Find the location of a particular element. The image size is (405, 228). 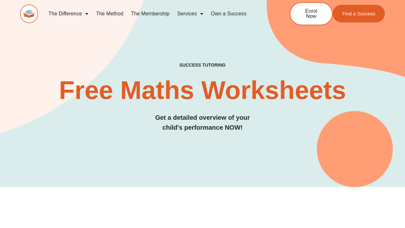

nav: Menu is located at coordinates (157, 14).